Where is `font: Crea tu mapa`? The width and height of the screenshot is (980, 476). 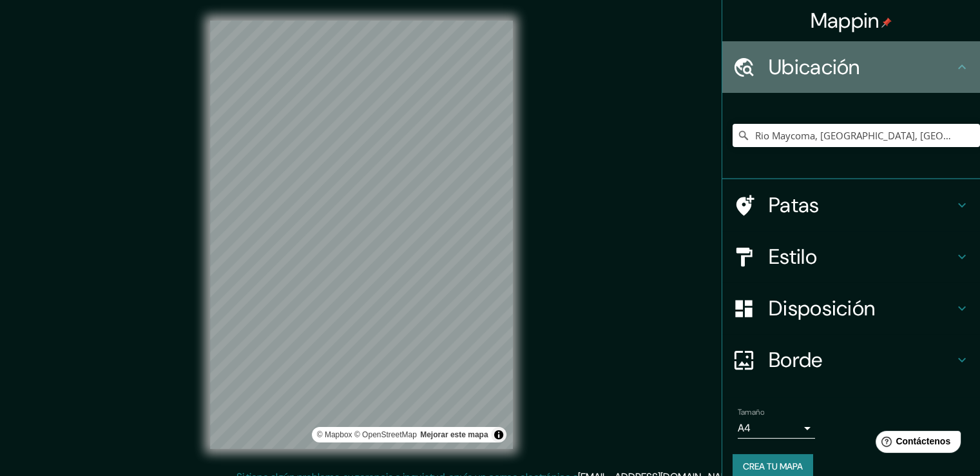 font: Crea tu mapa is located at coordinates (772, 466).